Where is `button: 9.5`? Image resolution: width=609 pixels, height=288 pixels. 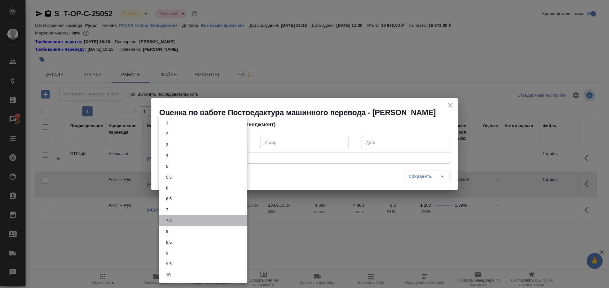
button: 9.5 is located at coordinates (169, 264).